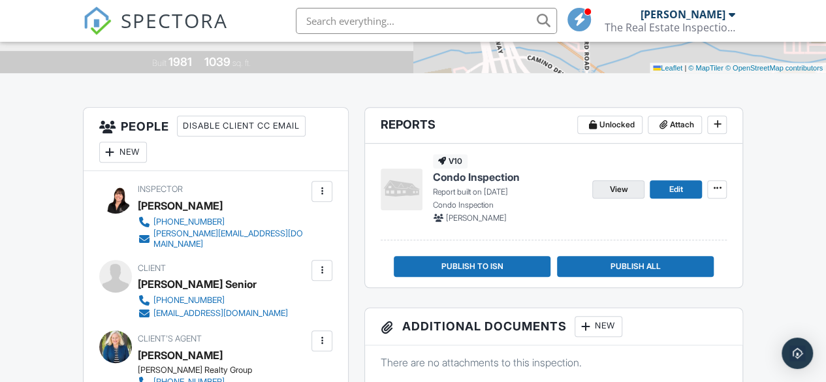 This screenshot has height=382, width=826. I want to click on h3: People, so click(216, 139).